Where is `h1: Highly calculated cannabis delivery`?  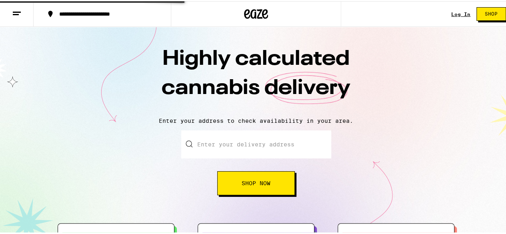
h1: Highly calculated cannabis delivery is located at coordinates (256, 77).